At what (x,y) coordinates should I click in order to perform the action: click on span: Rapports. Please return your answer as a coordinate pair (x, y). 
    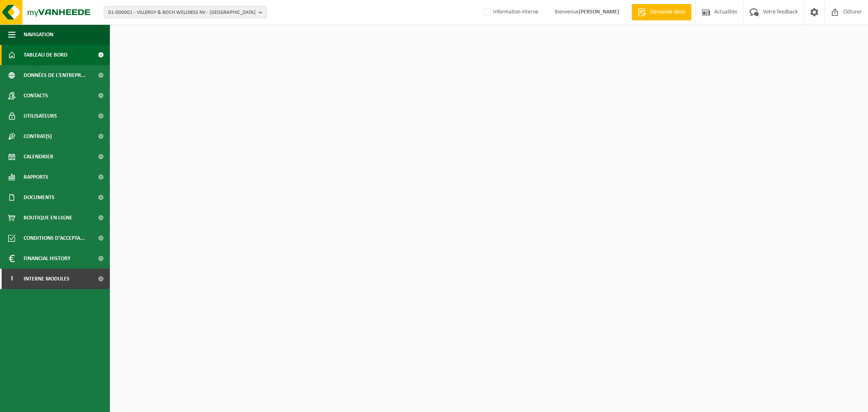
    Looking at the image, I should click on (36, 177).